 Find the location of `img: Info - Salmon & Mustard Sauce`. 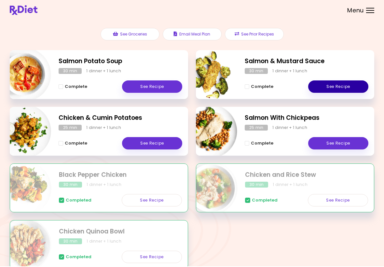

img: Info - Salmon & Mustard Sauce is located at coordinates (210, 75).